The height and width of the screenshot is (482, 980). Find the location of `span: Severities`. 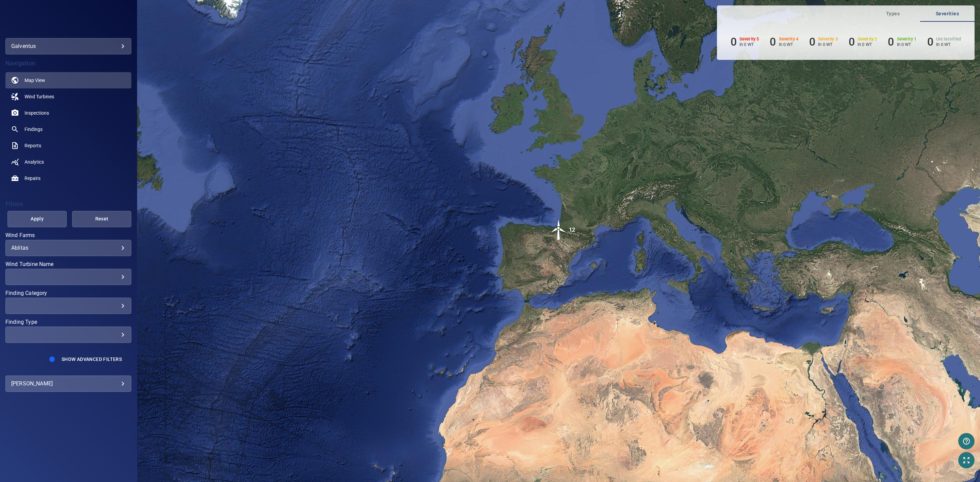

span: Severities is located at coordinates (947, 14).